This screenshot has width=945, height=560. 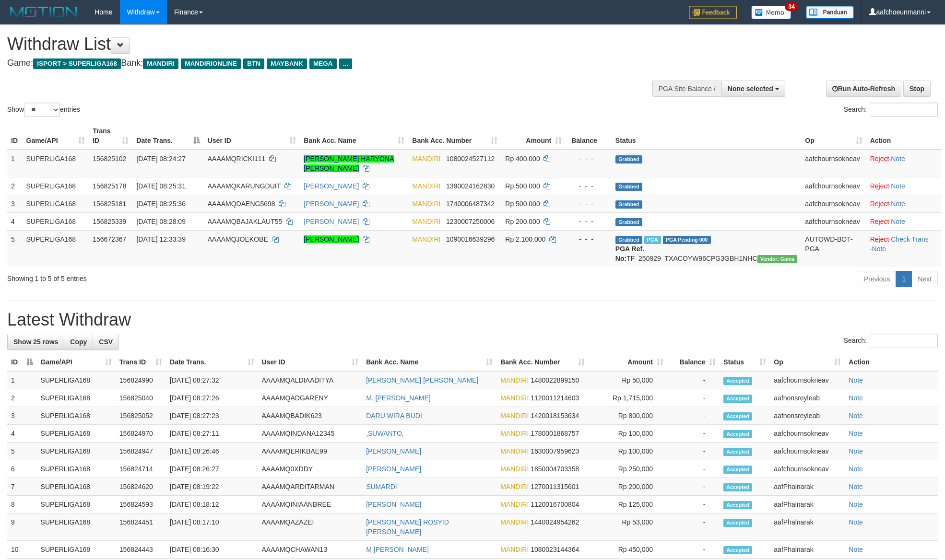 I want to click on td: Rp 800,000, so click(x=628, y=416).